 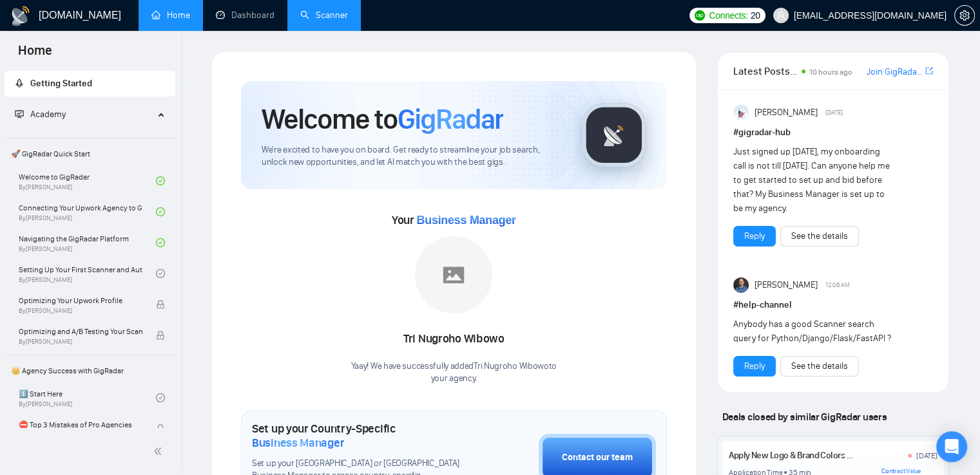 I want to click on span: Optimizing Your Upwork Profile, so click(x=81, y=300).